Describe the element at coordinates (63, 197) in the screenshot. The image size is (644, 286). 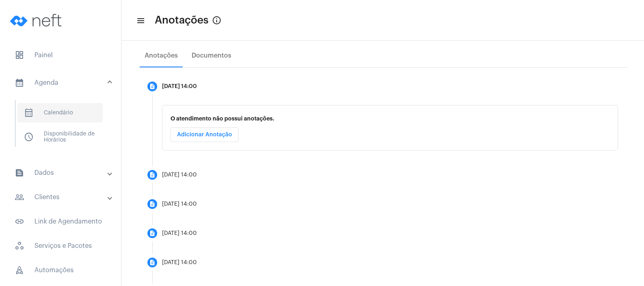
I see `mat-expansion-panel-header: sidenav iconClientes` at that location.